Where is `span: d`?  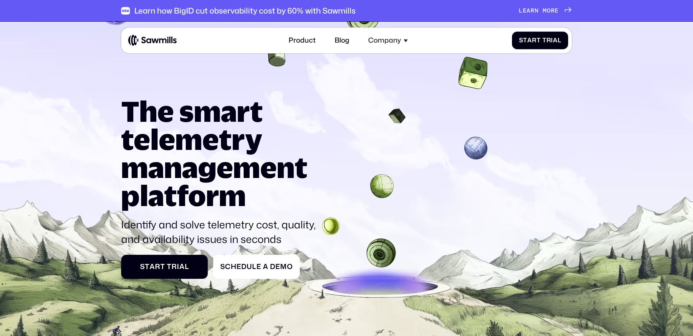
span: d is located at coordinates (244, 267).